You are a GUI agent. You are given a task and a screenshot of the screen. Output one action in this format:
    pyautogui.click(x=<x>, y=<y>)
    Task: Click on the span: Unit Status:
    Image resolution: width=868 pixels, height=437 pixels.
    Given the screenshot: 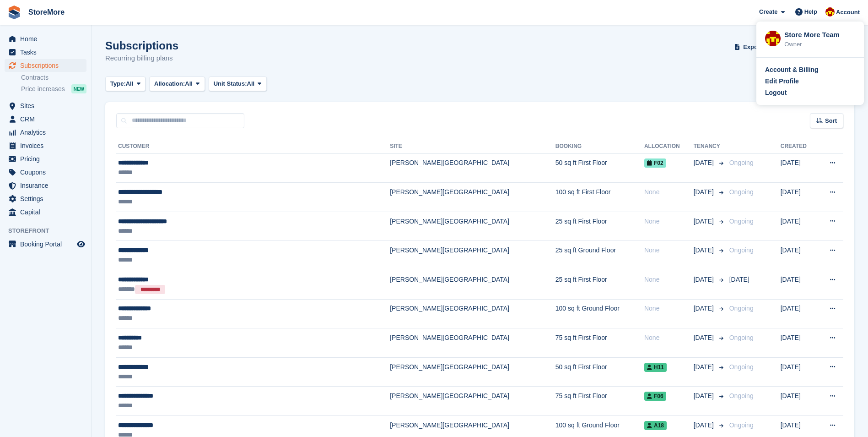 What is the action you would take?
    pyautogui.click(x=230, y=84)
    